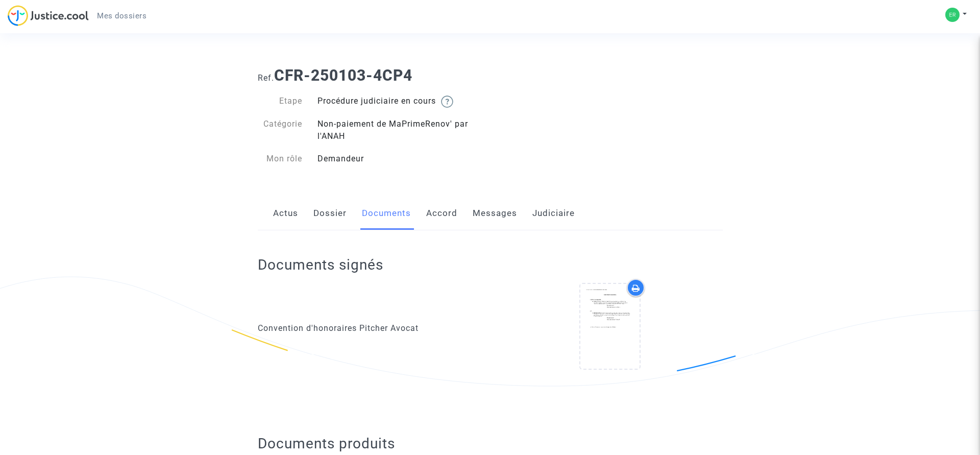 This screenshot has width=980, height=455. Describe the element at coordinates (370, 328) in the screenshot. I see `div: Convention d'honoraires Pitcher Avocat` at that location.